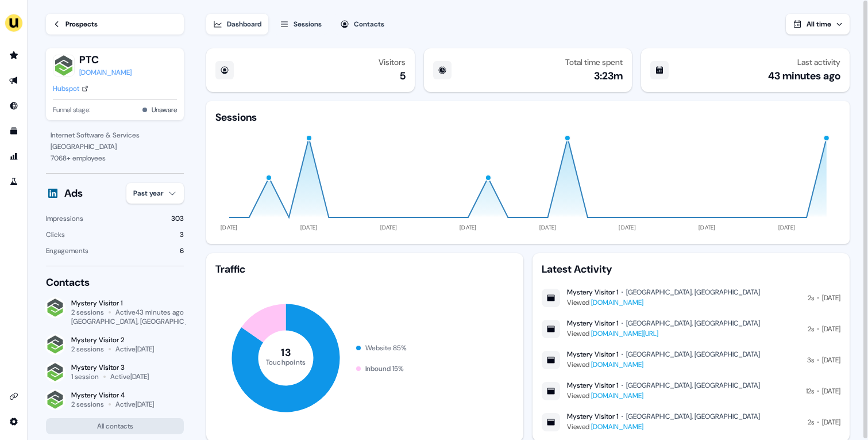 Image resolution: width=868 pixels, height=440 pixels. I want to click on div: Impressions, so click(64, 218).